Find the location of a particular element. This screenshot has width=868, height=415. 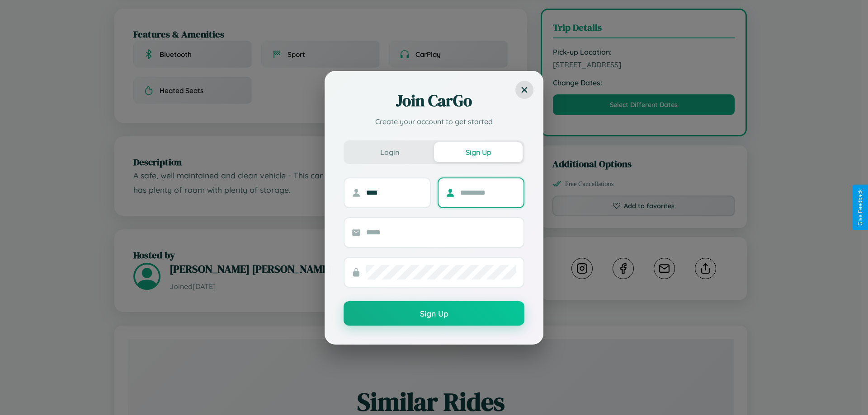

p: Create your account to get started is located at coordinates (434, 122).